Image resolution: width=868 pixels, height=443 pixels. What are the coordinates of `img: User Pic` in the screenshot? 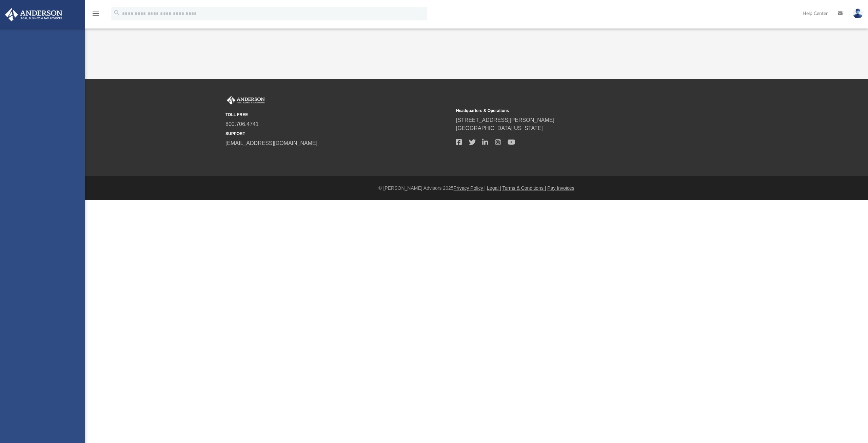 It's located at (858, 13).